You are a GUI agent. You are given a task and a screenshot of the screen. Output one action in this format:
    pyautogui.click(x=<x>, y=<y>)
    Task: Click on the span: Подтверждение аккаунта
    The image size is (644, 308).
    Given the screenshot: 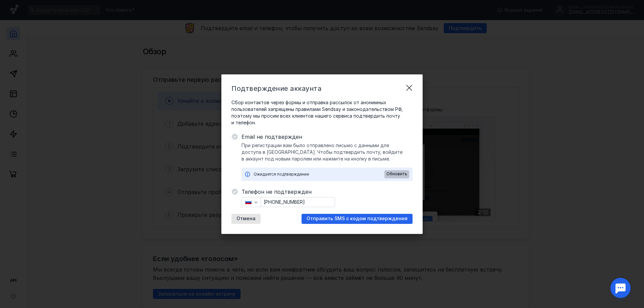 What is the action you would take?
    pyautogui.click(x=276, y=88)
    